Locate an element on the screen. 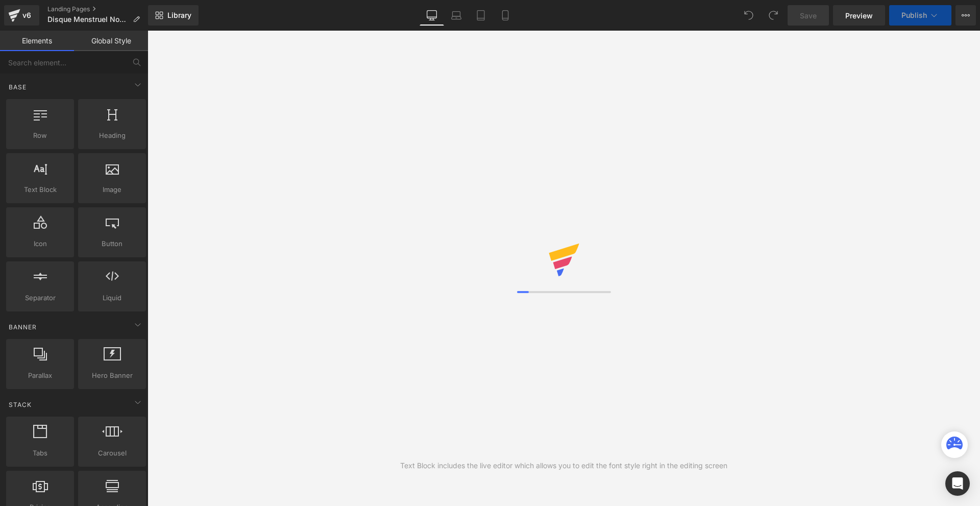 The image size is (980, 506). a: Global Style is located at coordinates (111, 41).